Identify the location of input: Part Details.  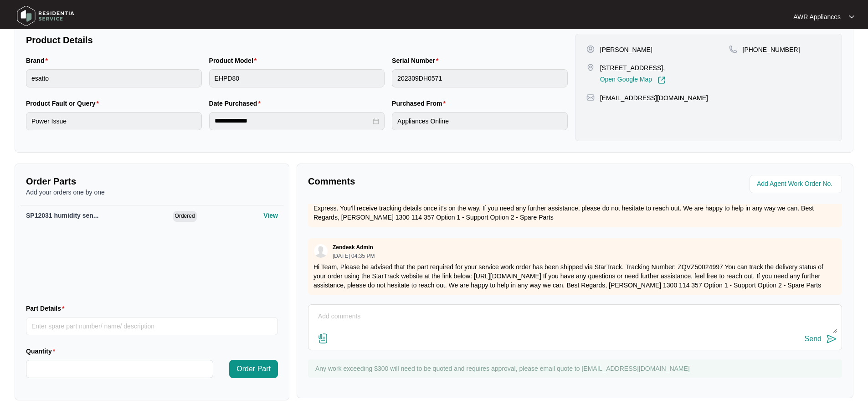
(152, 327).